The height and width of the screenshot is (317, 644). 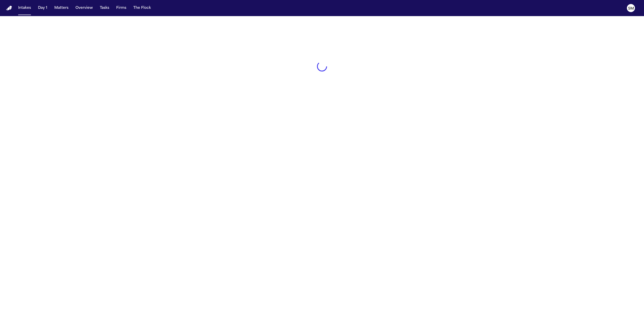 What do you see at coordinates (121, 8) in the screenshot?
I see `button: Firms` at bounding box center [121, 8].